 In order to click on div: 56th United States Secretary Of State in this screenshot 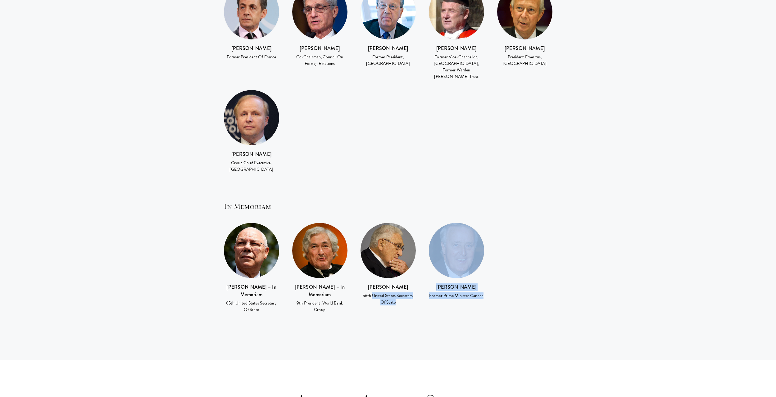, I will do `click(388, 299)`.